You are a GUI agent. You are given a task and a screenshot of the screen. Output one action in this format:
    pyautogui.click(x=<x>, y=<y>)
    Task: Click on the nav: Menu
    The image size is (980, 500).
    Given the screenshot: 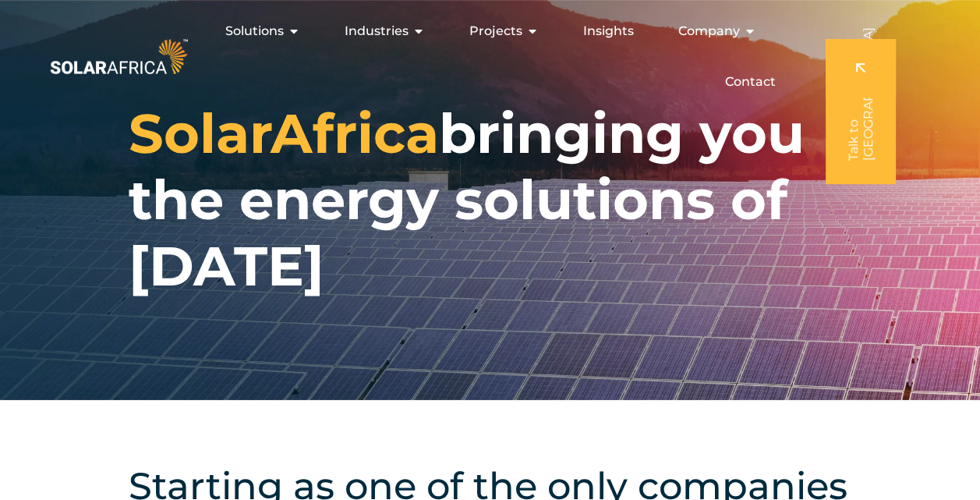 What is the action you would take?
    pyautogui.click(x=490, y=56)
    